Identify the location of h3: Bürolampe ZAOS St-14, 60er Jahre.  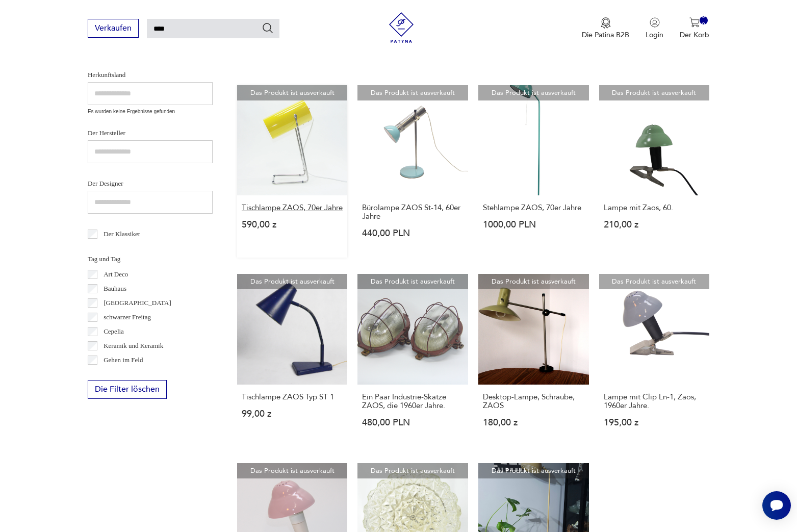
(412, 212).